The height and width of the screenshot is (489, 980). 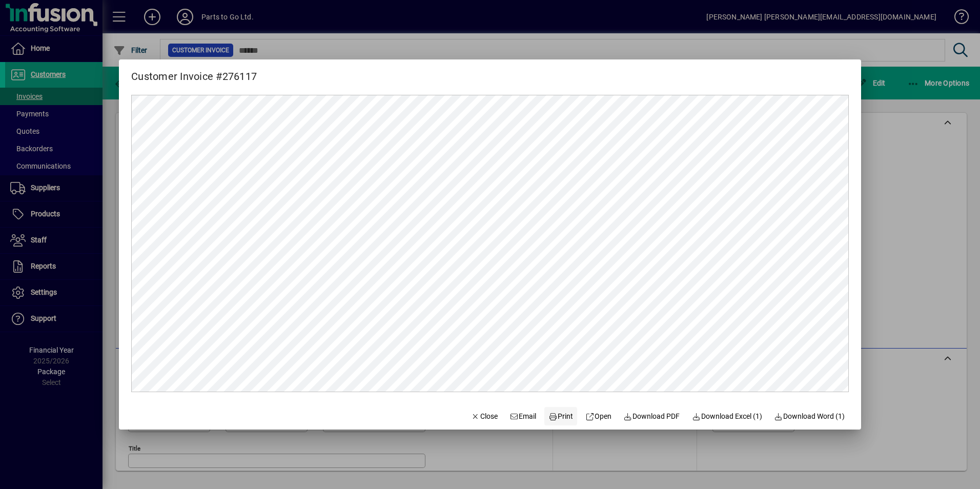 I want to click on a: Download PDF, so click(x=652, y=416).